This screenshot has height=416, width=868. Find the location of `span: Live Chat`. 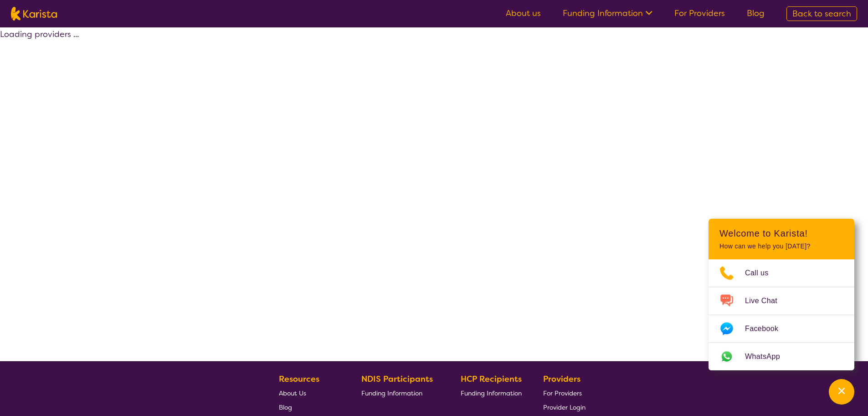

span: Live Chat is located at coordinates (767, 301).